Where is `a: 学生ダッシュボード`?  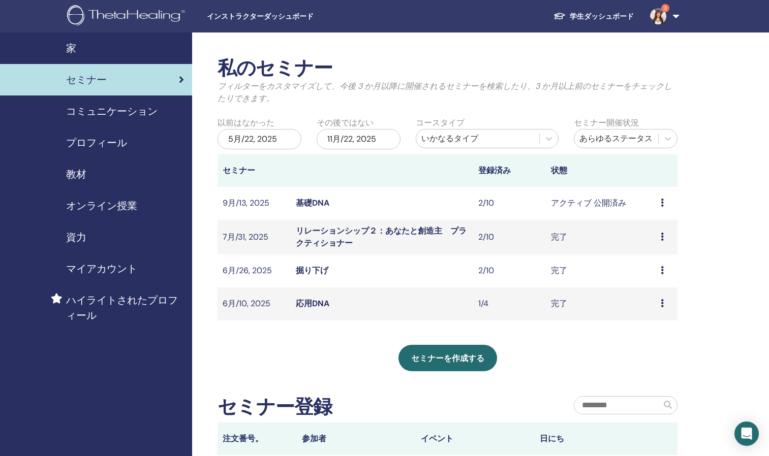 a: 学生ダッシュボード is located at coordinates (593, 16).